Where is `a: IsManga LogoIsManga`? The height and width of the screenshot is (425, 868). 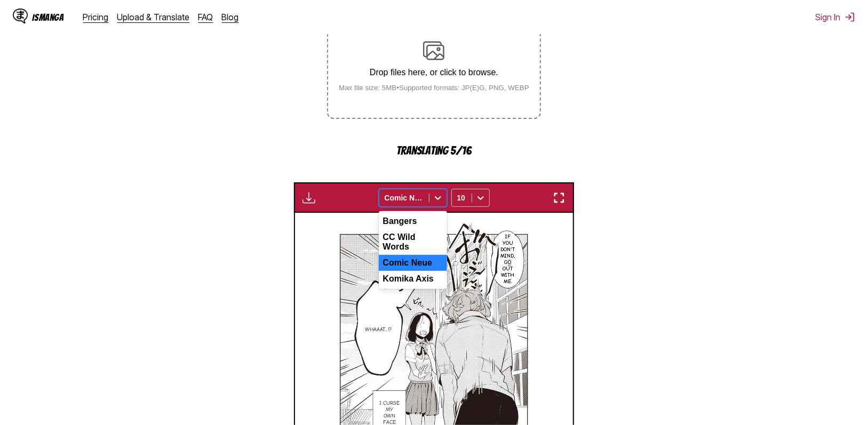 a: IsManga LogoIsManga is located at coordinates (48, 17).